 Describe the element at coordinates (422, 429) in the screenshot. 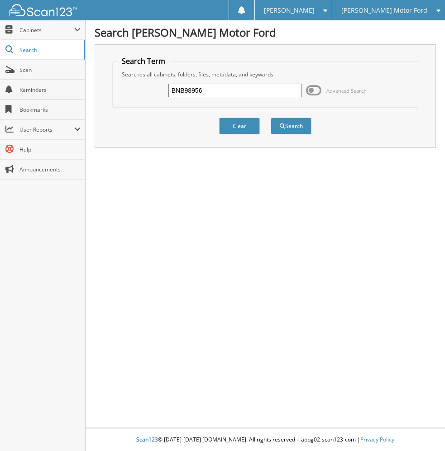

I see `div: Chat Widget` at that location.